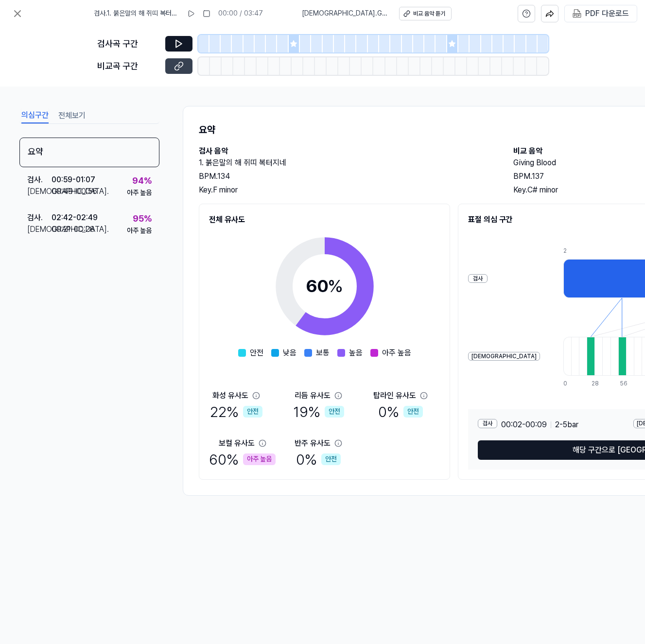 This screenshot has height=644, width=645. Describe the element at coordinates (324, 220) in the screenshot. I see `h2: 전체 유사도` at that location.